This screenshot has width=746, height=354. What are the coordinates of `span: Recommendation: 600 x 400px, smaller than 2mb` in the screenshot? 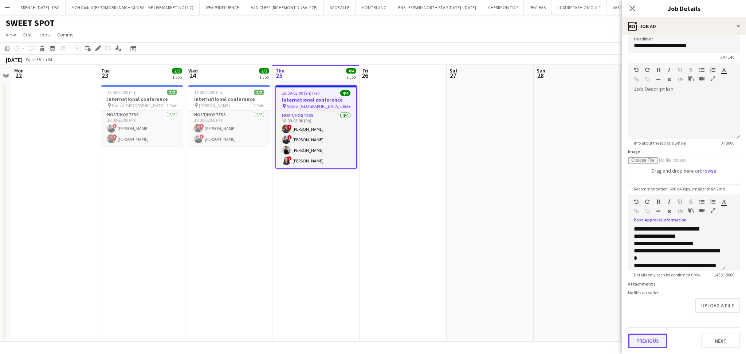 It's located at (680, 189).